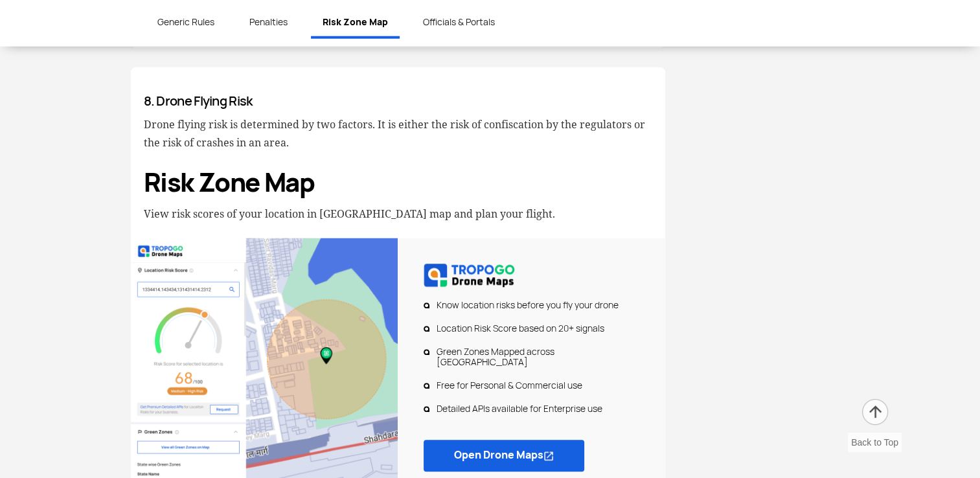 This screenshot has width=980, height=478. Describe the element at coordinates (531, 306) in the screenshot. I see `li: Know location risks before you fly your drone` at that location.